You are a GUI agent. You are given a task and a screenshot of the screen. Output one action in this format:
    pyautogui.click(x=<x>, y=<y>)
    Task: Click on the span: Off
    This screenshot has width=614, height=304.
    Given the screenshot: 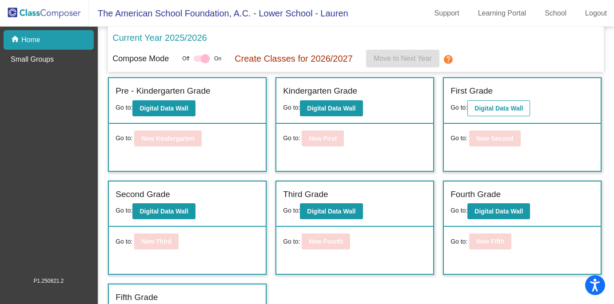 What is the action you would take?
    pyautogui.click(x=186, y=59)
    